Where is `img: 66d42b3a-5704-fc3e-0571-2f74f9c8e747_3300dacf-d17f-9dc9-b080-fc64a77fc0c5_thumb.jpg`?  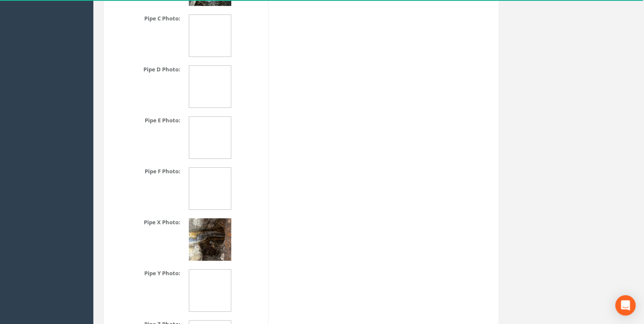
img: 66d42b3a-5704-fc3e-0571-2f74f9c8e747_3300dacf-d17f-9dc9-b080-fc64a77fc0c5_thumb.jpg is located at coordinates (210, 239).